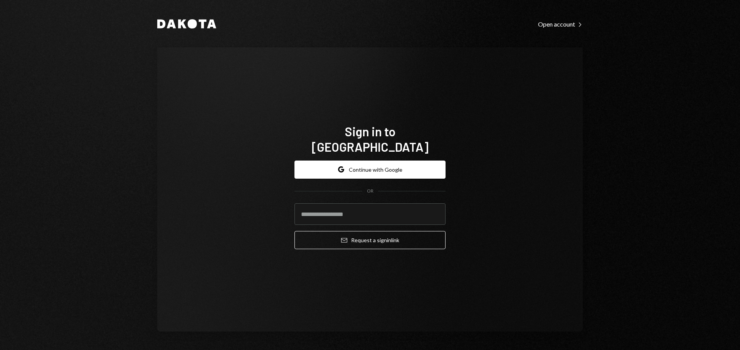 The width and height of the screenshot is (740, 350). What do you see at coordinates (370, 240) in the screenshot?
I see `button: Request a signinlink` at bounding box center [370, 240].